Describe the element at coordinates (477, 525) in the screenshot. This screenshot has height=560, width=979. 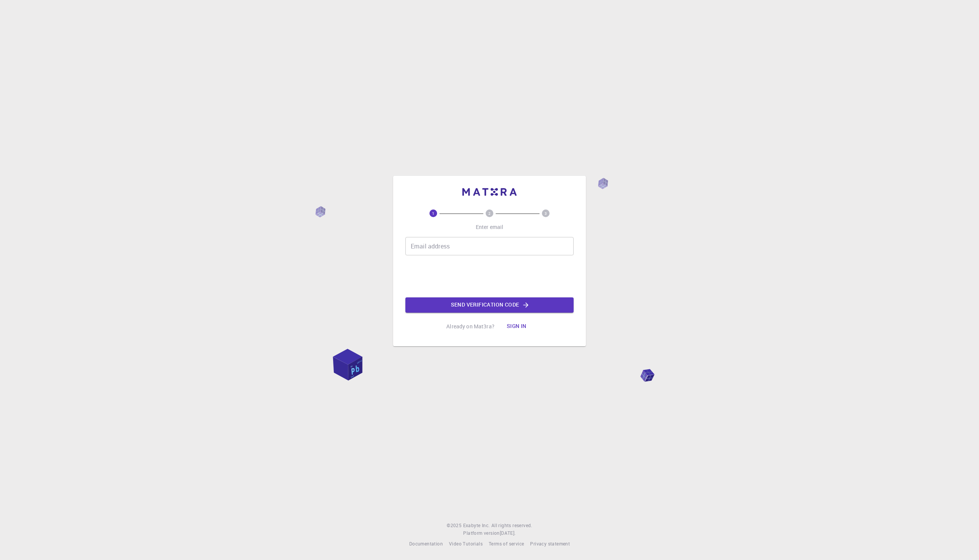
I see `span: Exabyte Inc.` at that location.